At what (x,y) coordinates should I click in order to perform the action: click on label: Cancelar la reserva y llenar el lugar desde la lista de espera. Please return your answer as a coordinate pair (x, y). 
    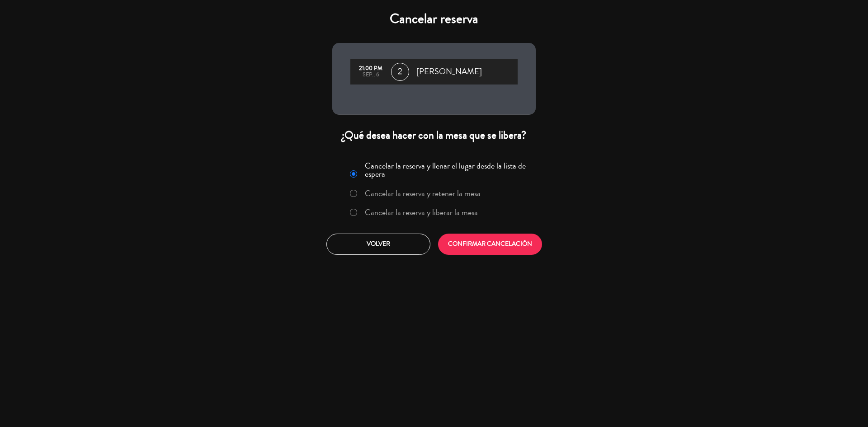
    Looking at the image, I should click on (447, 170).